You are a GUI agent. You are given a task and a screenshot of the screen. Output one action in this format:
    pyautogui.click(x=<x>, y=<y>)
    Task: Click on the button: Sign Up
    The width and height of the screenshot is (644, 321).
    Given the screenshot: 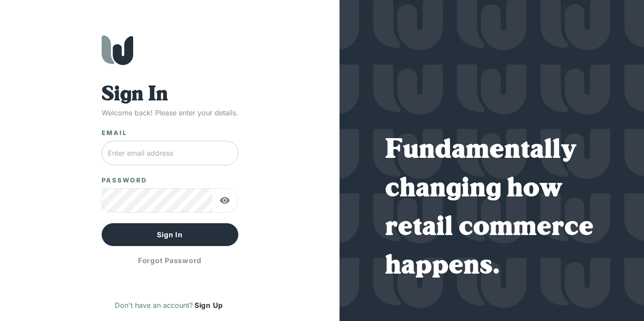 What is the action you would take?
    pyautogui.click(x=208, y=305)
    